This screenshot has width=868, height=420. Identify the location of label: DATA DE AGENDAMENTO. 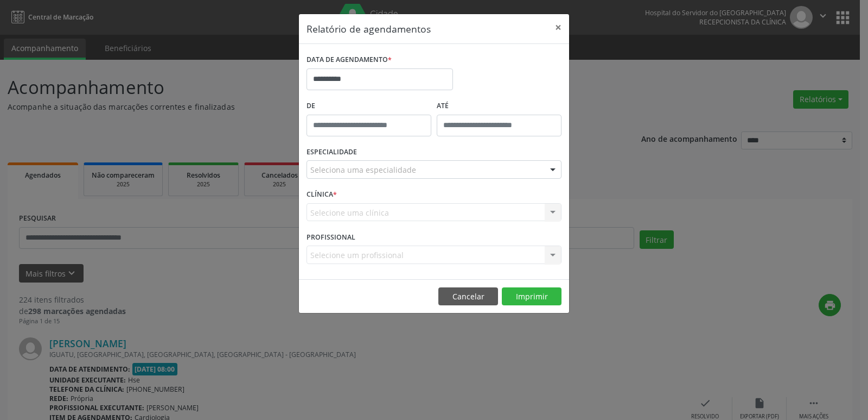
(349, 60).